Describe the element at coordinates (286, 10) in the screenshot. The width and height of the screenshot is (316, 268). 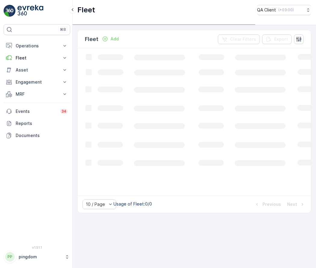
I see `p: ( +03:00 )` at that location.